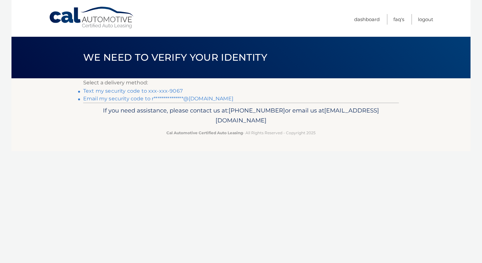 This screenshot has height=263, width=482. I want to click on a: Text my security code to xxx-xxx-9067, so click(133, 91).